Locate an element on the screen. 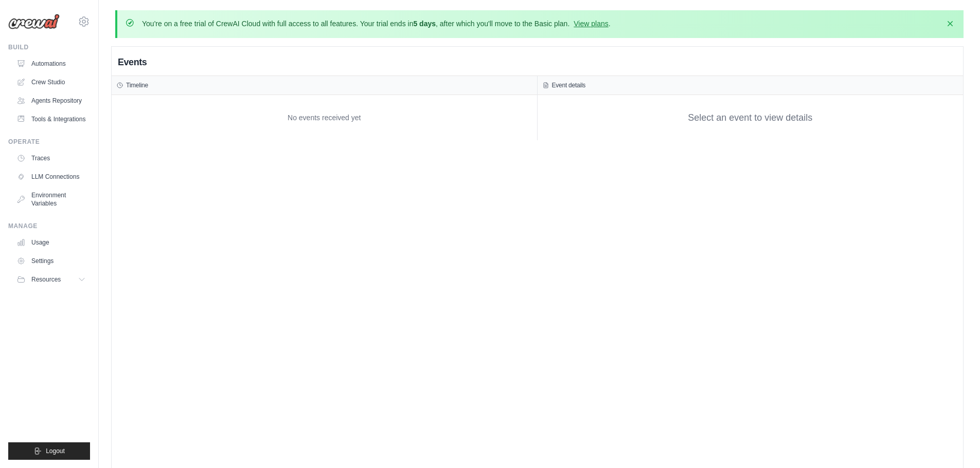 The height and width of the screenshot is (468, 980). span: Logout is located at coordinates (55, 451).